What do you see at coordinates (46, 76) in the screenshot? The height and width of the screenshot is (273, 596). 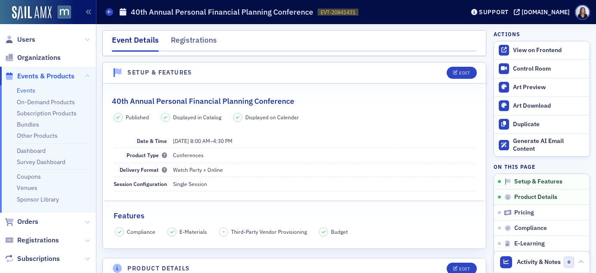 I see `span: Events & Products` at bounding box center [46, 76].